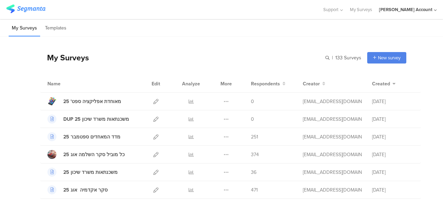 The width and height of the screenshot is (443, 203). Describe the element at coordinates (64, 57) in the screenshot. I see `div: My Surveys` at that location.